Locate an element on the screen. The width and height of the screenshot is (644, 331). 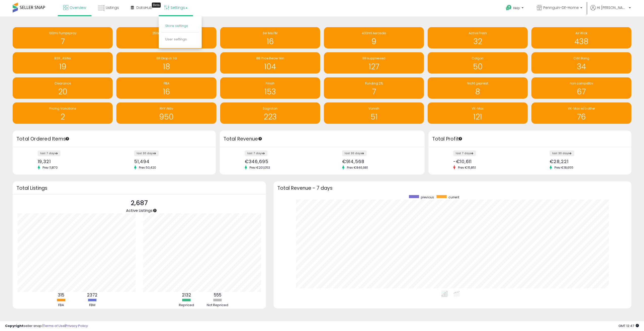
span: 400ml Aerosole is located at coordinates (374, 33).